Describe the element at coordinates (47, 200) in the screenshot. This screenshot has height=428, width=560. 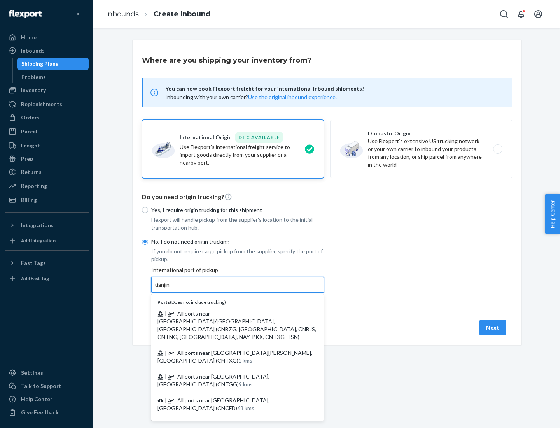
I see `a: Billing` at that location.